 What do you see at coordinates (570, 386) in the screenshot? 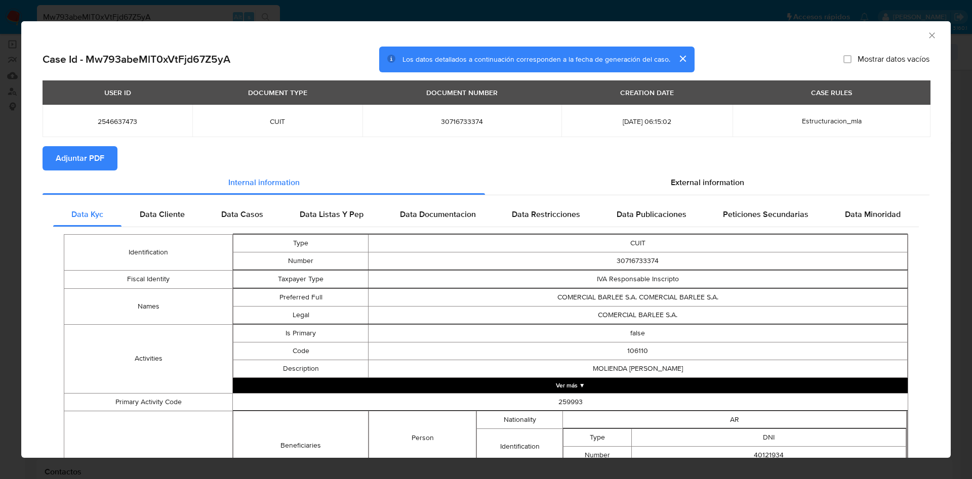
I see `button: Expand array` at bounding box center [570, 386].